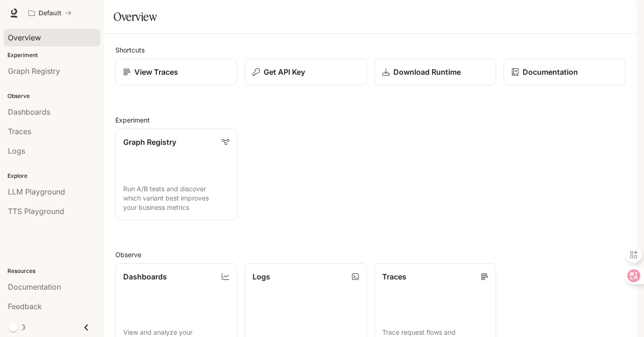 This screenshot has width=644, height=337. I want to click on p: Get API Key, so click(284, 72).